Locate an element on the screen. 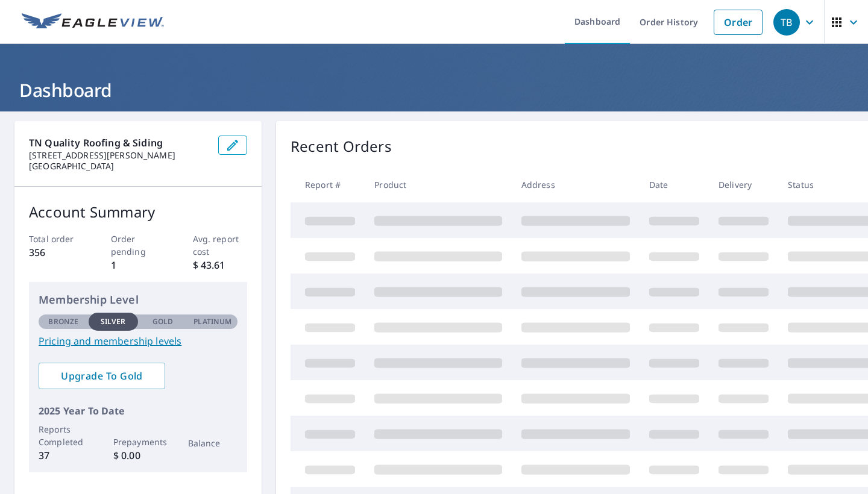 Image resolution: width=868 pixels, height=494 pixels. h1: Dashboard is located at coordinates (434, 90).